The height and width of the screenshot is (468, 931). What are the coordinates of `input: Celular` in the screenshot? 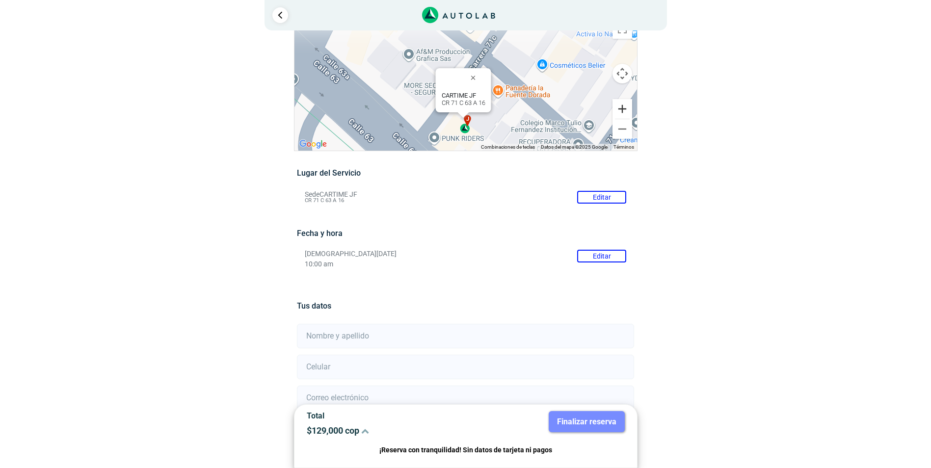 It's located at (465, 367).